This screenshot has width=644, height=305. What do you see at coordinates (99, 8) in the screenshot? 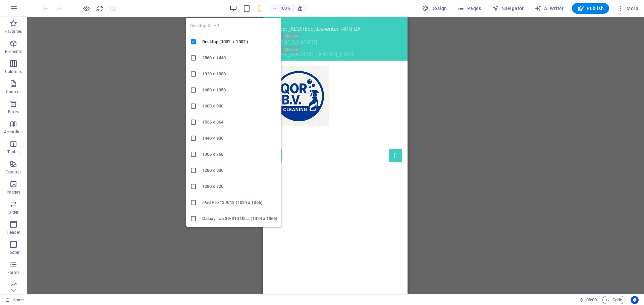
I see `i: Reload page` at bounding box center [99, 8].